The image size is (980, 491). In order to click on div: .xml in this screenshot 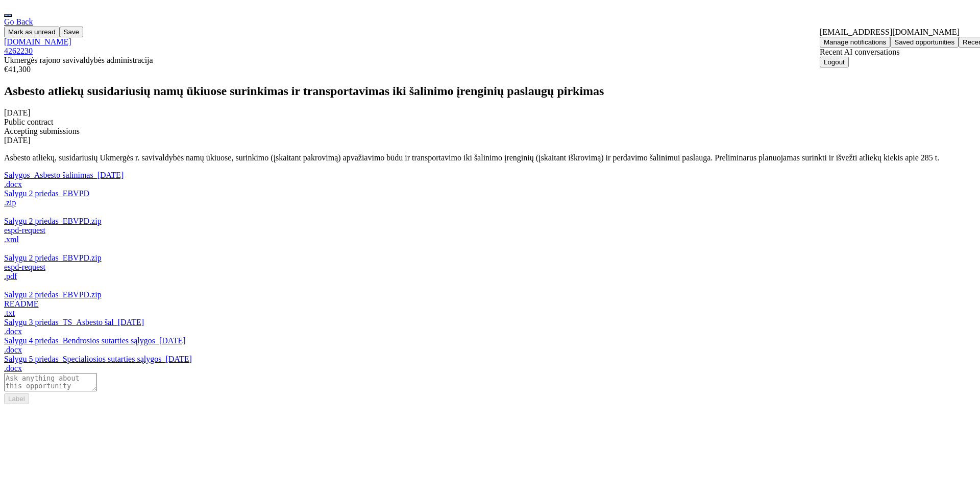, I will do `click(490, 240)`.